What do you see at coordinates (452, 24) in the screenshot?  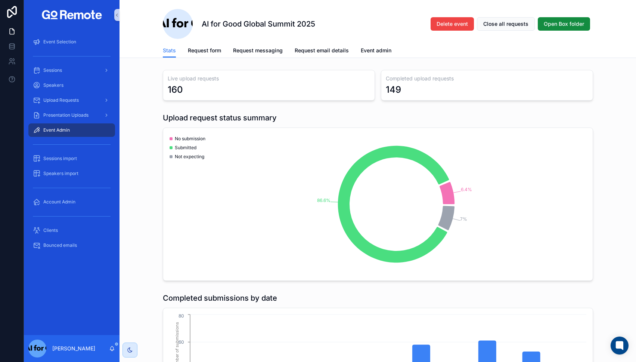 I see `span: Delete event` at bounding box center [452, 24].